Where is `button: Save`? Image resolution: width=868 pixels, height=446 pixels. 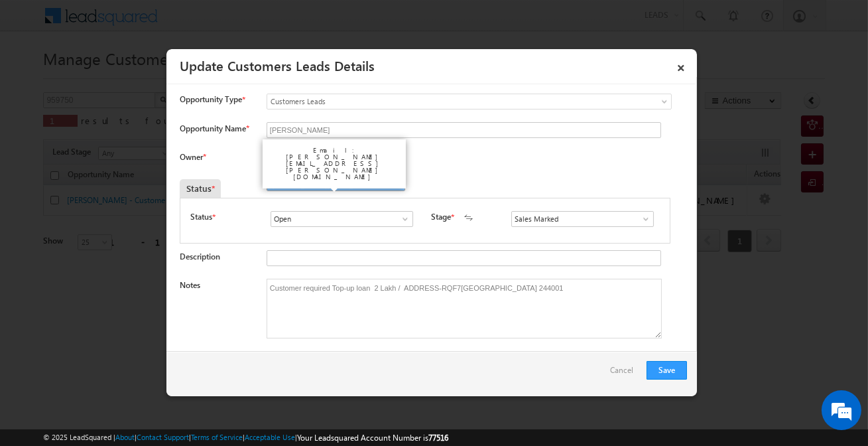
button: Save is located at coordinates (666, 370).